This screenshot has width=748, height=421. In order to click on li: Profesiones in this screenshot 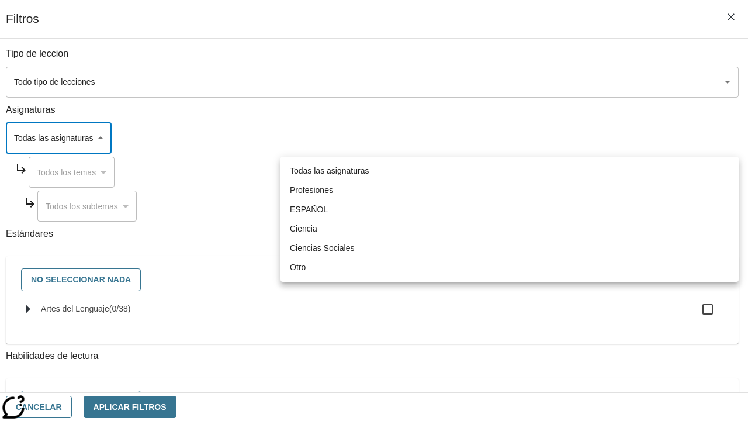, I will do `click(510, 190)`.